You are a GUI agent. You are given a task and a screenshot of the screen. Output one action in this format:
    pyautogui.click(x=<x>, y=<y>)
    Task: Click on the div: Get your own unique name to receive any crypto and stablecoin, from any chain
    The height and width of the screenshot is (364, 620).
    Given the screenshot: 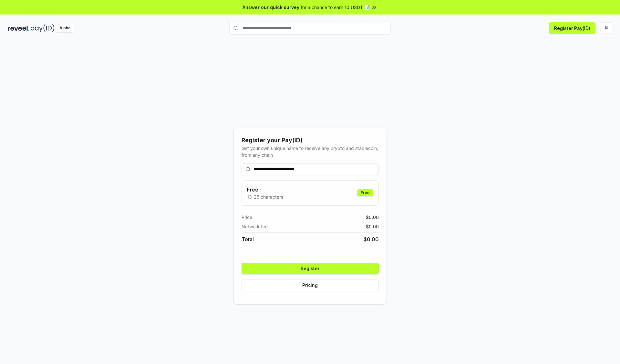 What is the action you would take?
    pyautogui.click(x=310, y=152)
    